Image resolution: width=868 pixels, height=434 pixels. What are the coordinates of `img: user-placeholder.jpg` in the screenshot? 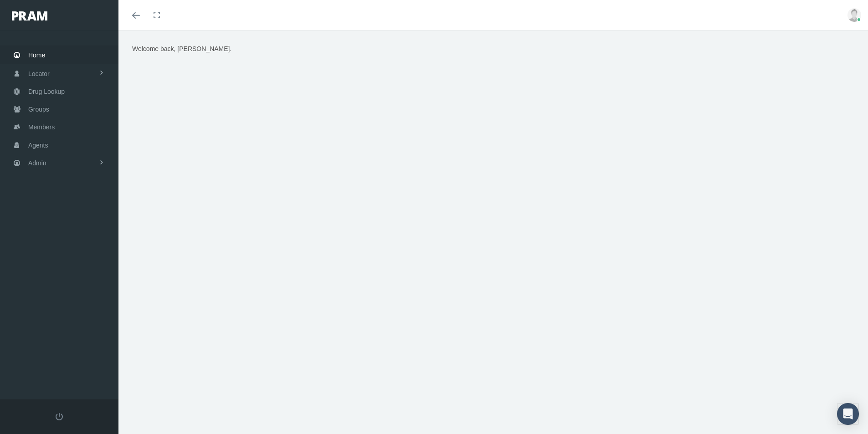 It's located at (854, 15).